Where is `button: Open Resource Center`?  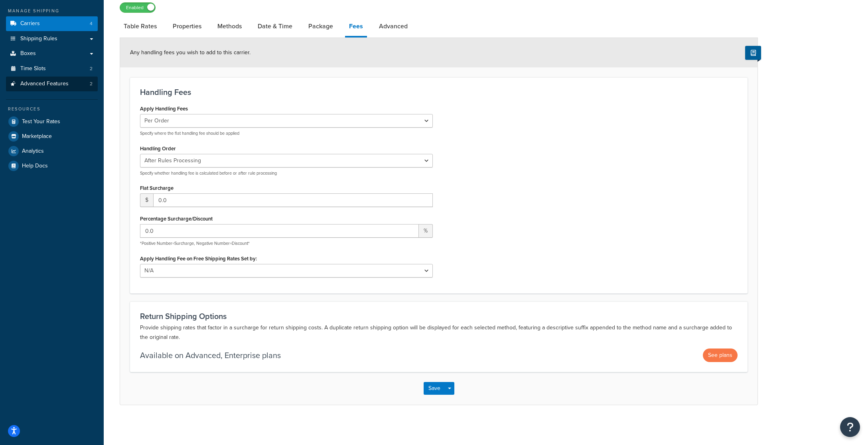 button: Open Resource Center is located at coordinates (850, 427).